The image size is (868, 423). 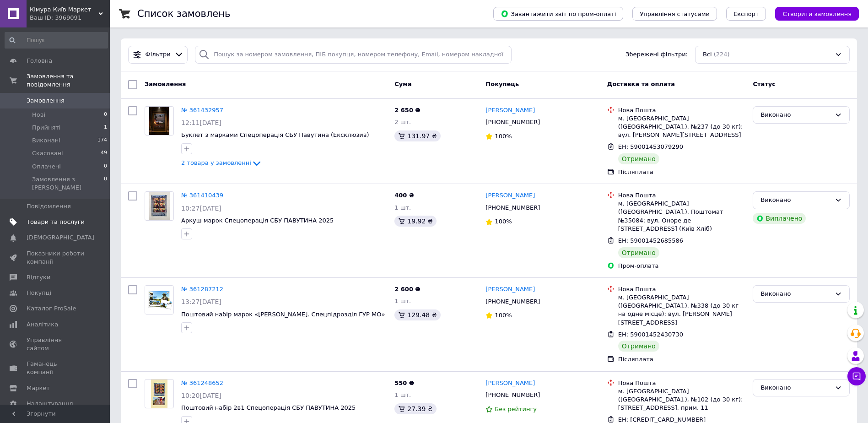 What do you see at coordinates (38, 115) in the screenshot?
I see `span: Нові` at bounding box center [38, 115].